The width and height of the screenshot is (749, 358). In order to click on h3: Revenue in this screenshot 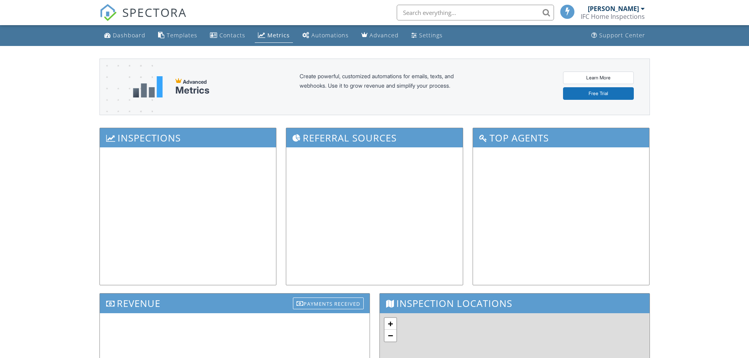, I will do `click(235, 303)`.